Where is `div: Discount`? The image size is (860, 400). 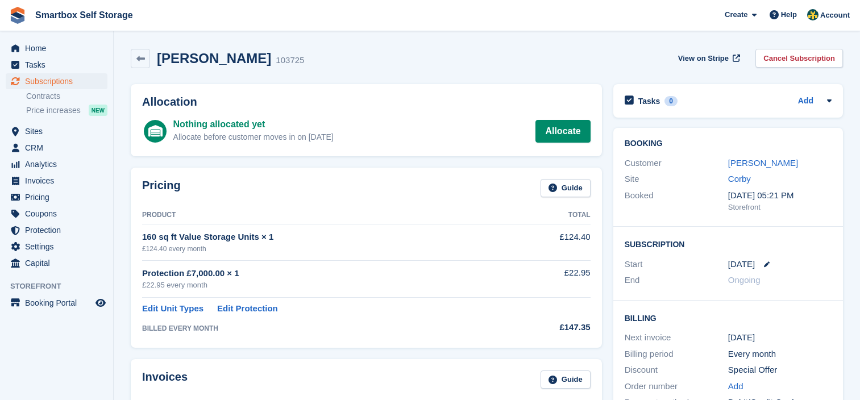 div: Discount is located at coordinates (676, 370).